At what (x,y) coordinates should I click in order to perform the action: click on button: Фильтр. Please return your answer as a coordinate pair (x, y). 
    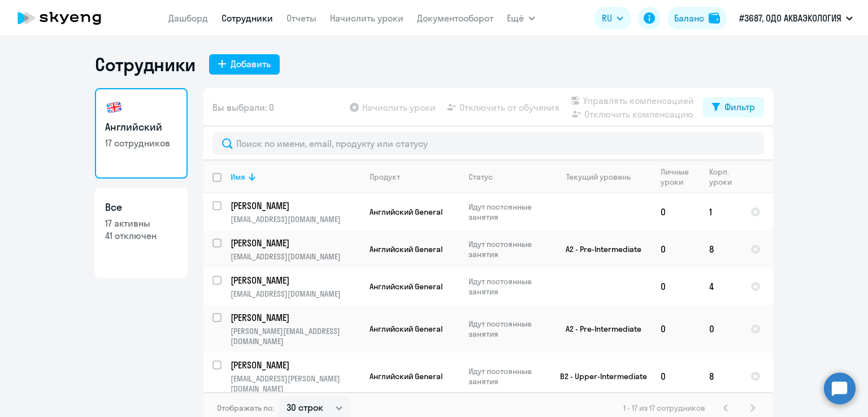
    Looking at the image, I should click on (734, 108).